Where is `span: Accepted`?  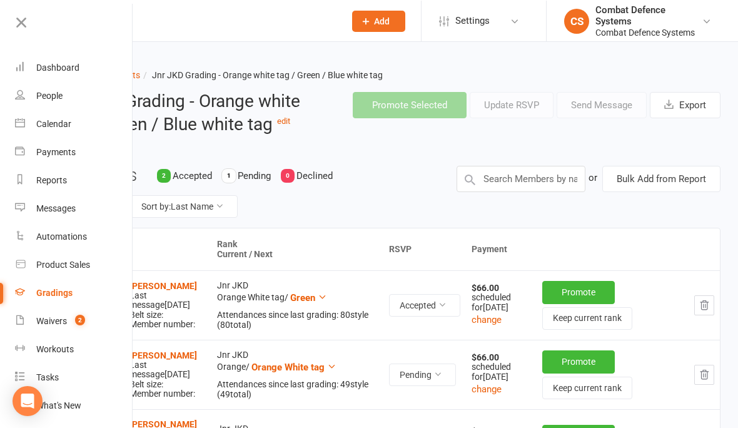 span: Accepted is located at coordinates (192, 175).